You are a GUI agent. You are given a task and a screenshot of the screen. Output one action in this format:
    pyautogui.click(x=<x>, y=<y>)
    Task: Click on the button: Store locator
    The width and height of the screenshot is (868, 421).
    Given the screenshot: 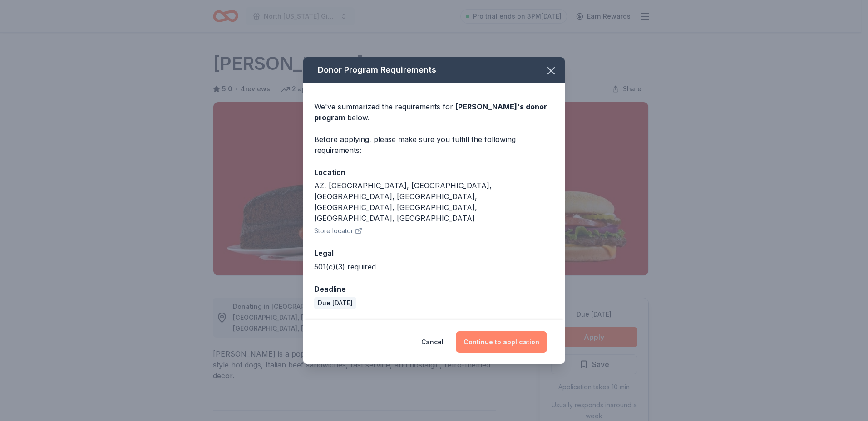 What is the action you would take?
    pyautogui.click(x=338, y=231)
    